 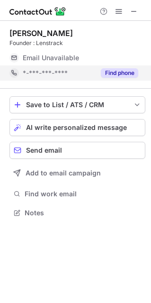 I want to click on span: AI write personalized message, so click(x=76, y=128).